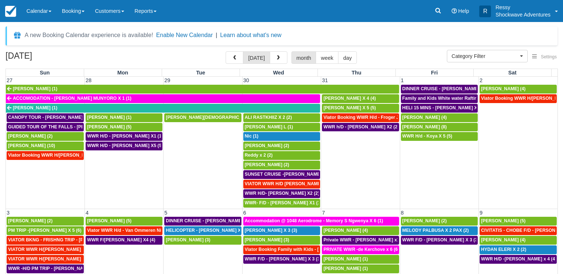  Describe the element at coordinates (89, 35) in the screenshot. I see `div: A new Booking Calendar experience is available!` at that location.